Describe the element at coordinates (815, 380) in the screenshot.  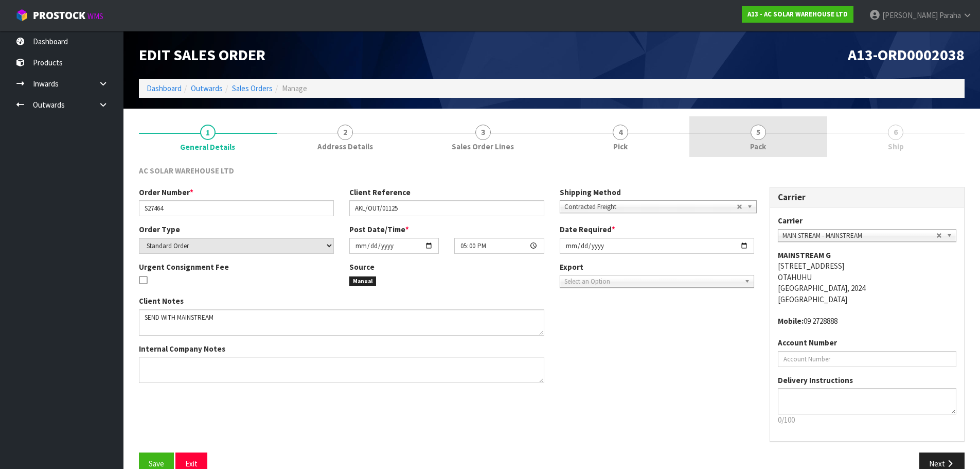
I see `label: Delivery Instructions` at that location.